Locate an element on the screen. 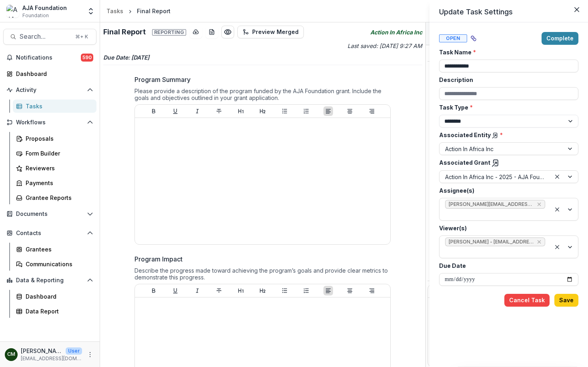 The image size is (588, 367). button: View dependent tasks is located at coordinates (474, 38).